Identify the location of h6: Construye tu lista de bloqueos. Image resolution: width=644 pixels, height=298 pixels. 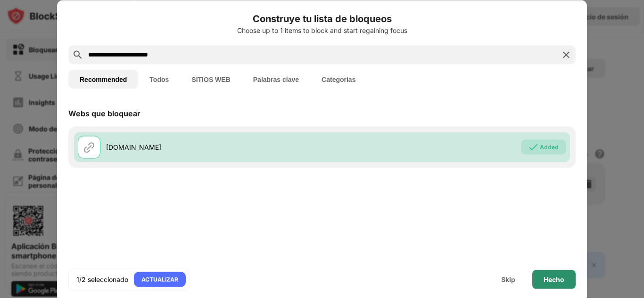
(322, 19).